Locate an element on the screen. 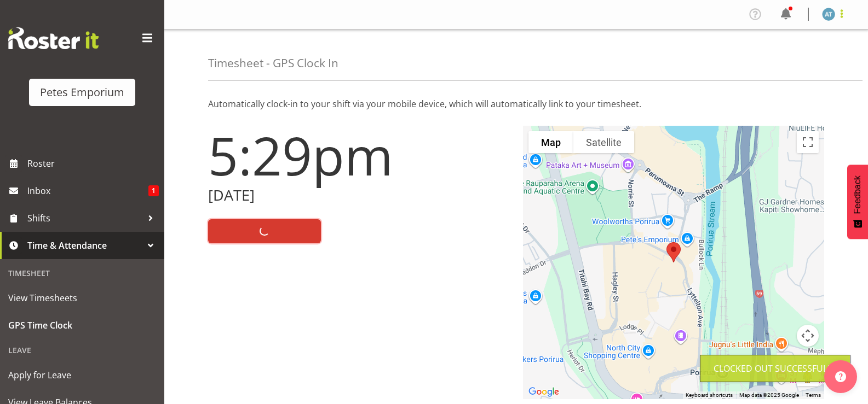 This screenshot has width=868, height=404. img: alex-micheal-taniwha5364.jpg is located at coordinates (829, 14).